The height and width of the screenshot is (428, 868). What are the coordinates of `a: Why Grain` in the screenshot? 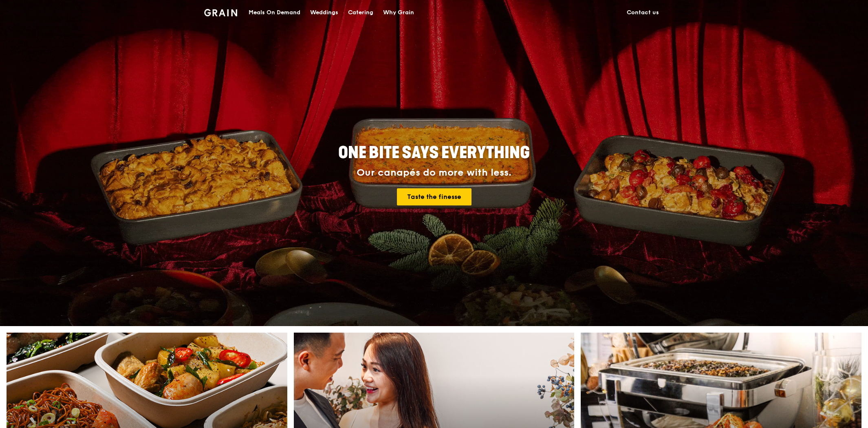 It's located at (399, 12).